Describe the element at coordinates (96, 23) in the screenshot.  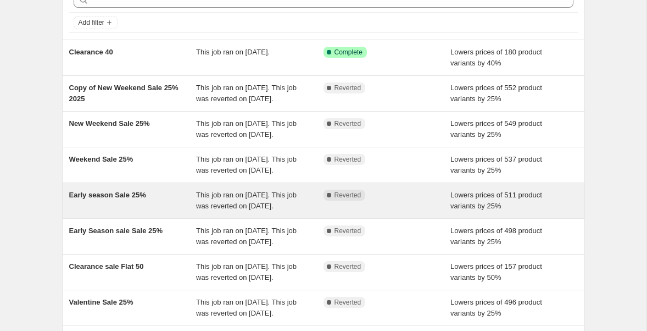
I see `button: Add filter` at that location.